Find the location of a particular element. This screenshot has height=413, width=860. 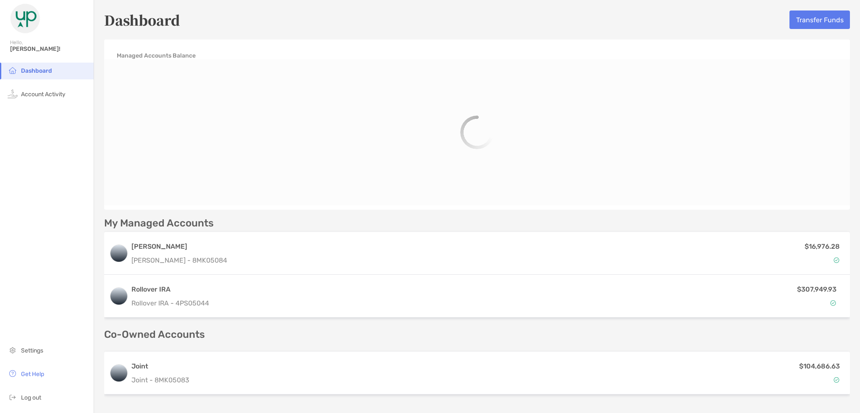

img: Zoe Logo is located at coordinates (25, 18).